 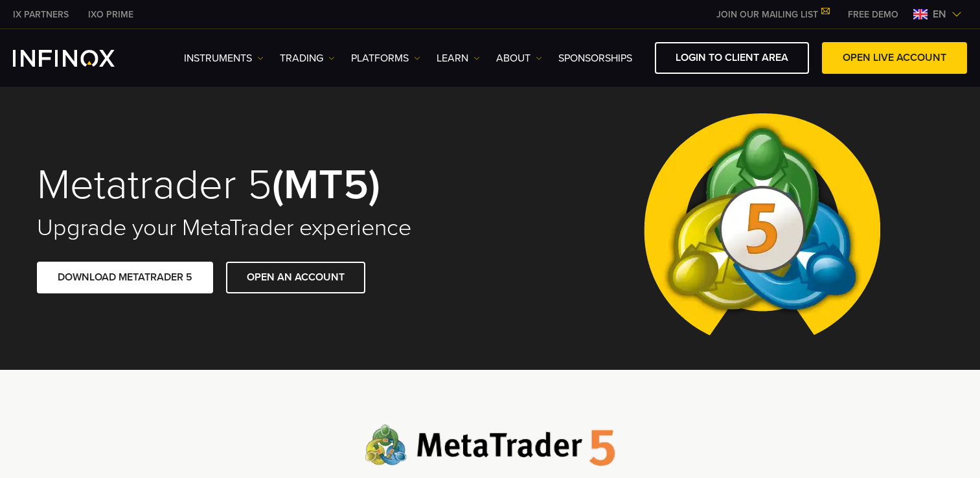 I want to click on a: LOGIN TO CLIENT AREA, so click(x=732, y=57).